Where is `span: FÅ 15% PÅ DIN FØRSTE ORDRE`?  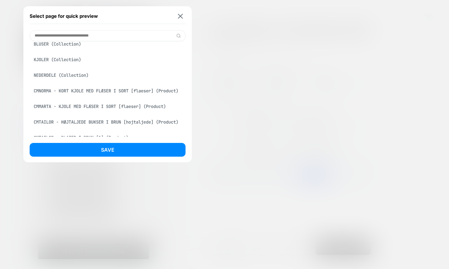
span: FÅ 15% PÅ DIN FØRSTE ORDRE is located at coordinates (62, 231).